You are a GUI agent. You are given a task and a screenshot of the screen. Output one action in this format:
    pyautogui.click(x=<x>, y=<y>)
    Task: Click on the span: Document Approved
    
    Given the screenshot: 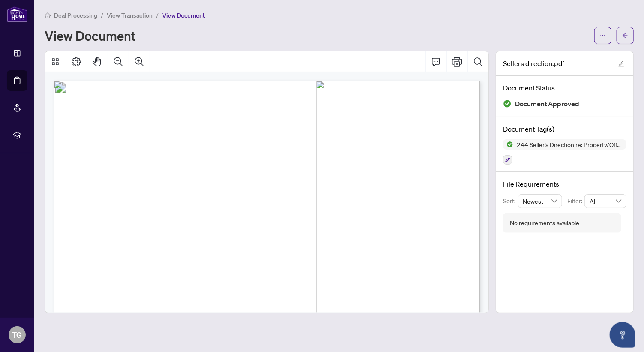 What is the action you would take?
    pyautogui.click(x=547, y=104)
    